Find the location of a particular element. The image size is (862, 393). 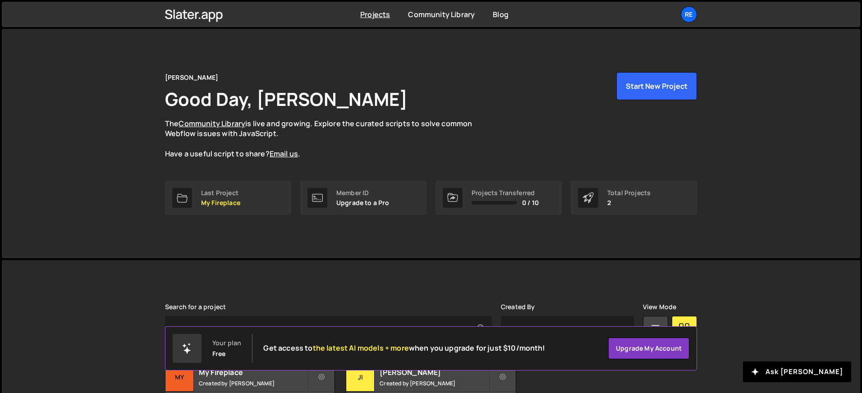

div: Total Projects is located at coordinates (629, 193).